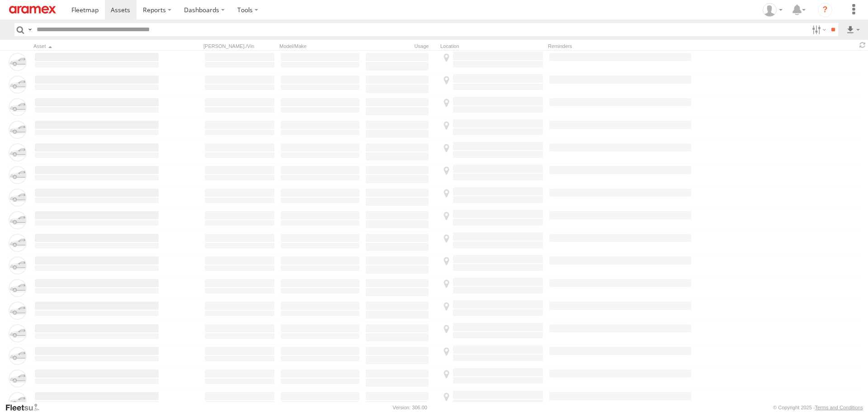 This screenshot has width=868, height=412. What do you see at coordinates (853, 30) in the screenshot?
I see `label: Export results as...` at bounding box center [853, 30].